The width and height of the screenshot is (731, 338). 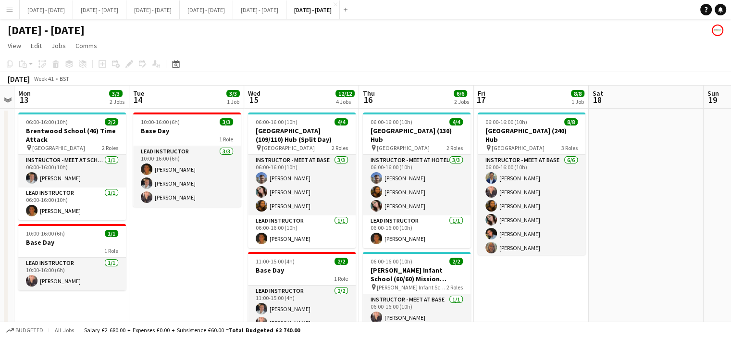 What do you see at coordinates (59, 46) in the screenshot?
I see `span: Jobs` at bounding box center [59, 46].